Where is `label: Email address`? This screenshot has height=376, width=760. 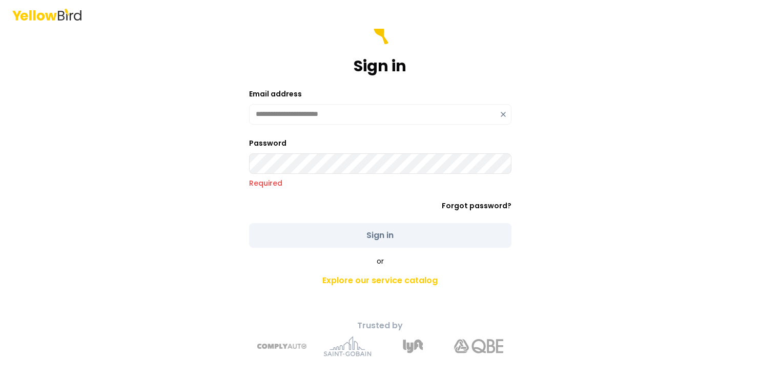
label: Email address is located at coordinates (275, 94).